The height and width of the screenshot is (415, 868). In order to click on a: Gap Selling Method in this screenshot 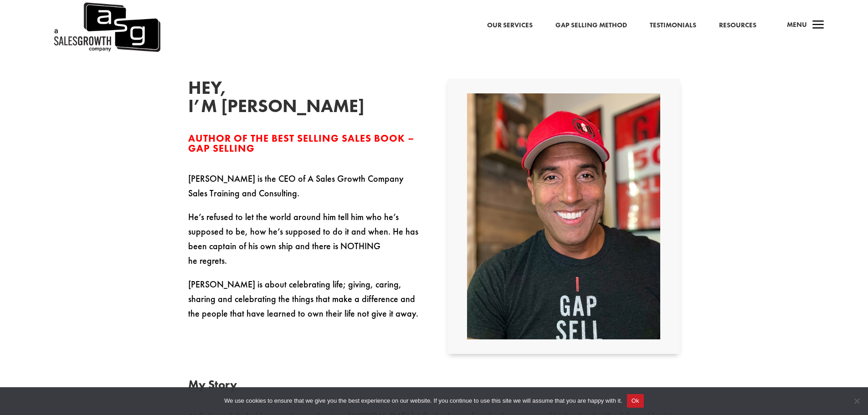, I will do `click(591, 26)`.